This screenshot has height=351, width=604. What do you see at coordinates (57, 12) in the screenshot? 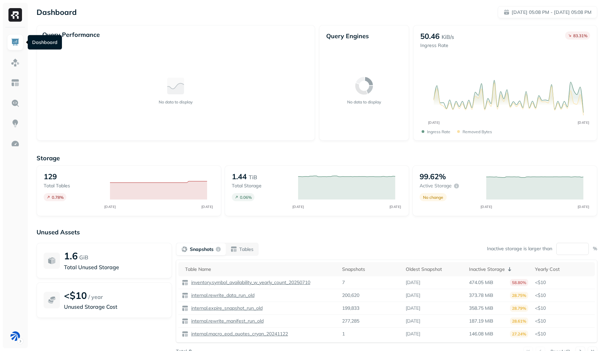
I see `p: Dashboard` at bounding box center [57, 12].